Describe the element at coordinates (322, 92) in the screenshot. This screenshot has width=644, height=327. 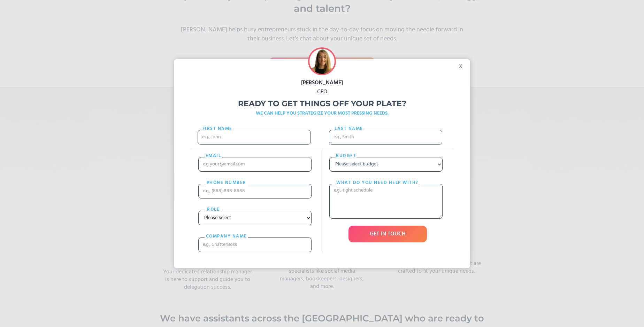
I see `div: CEO` at that location.